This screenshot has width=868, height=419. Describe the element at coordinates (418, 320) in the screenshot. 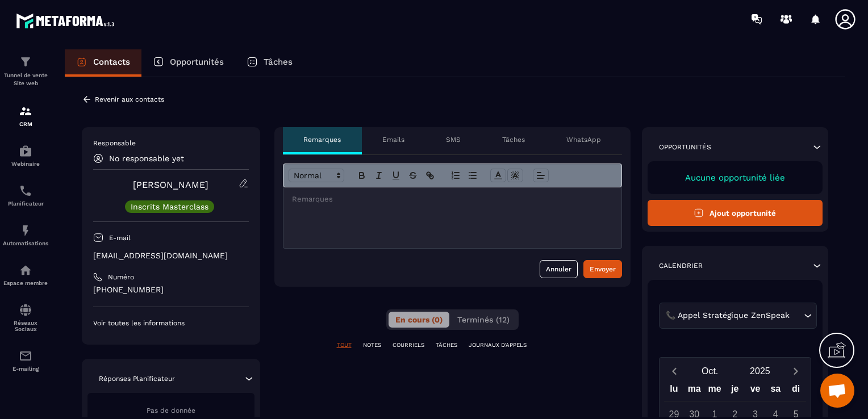

I see `button: En cours (0)` at that location.